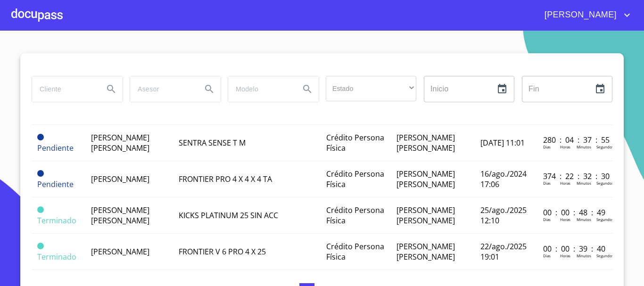 This screenshot has height=286, width=644. What do you see at coordinates (575, 176) in the screenshot?
I see `p: 374 : 22 : 32 : 30` at bounding box center [575, 176].